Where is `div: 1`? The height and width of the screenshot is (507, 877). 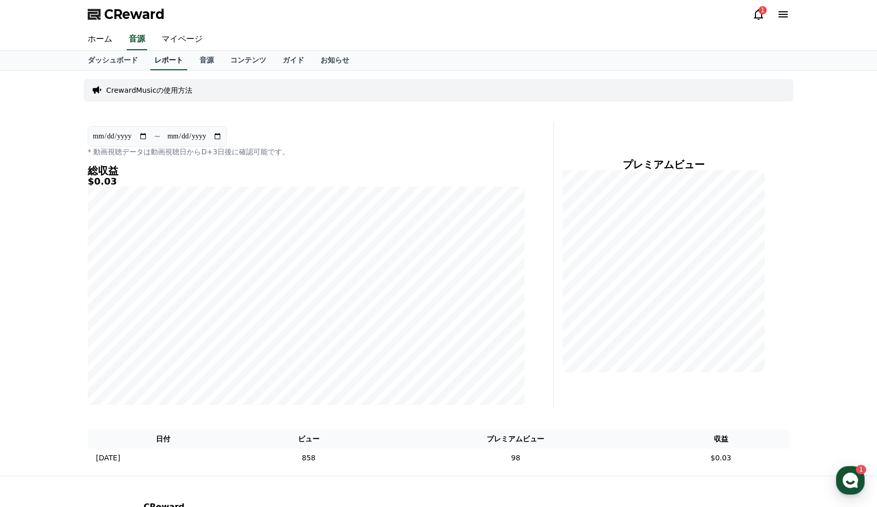
div: 1 is located at coordinates (763, 10).